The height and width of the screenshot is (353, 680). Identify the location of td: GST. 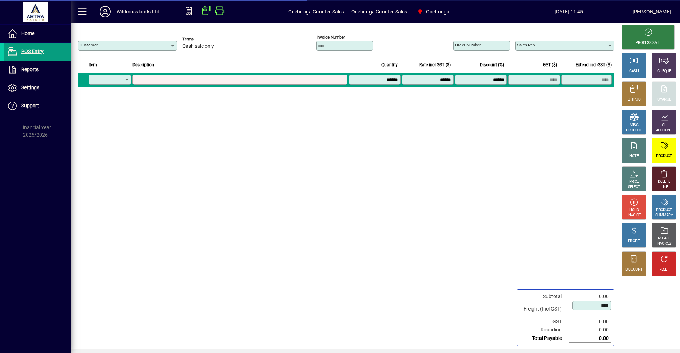
(544, 321).